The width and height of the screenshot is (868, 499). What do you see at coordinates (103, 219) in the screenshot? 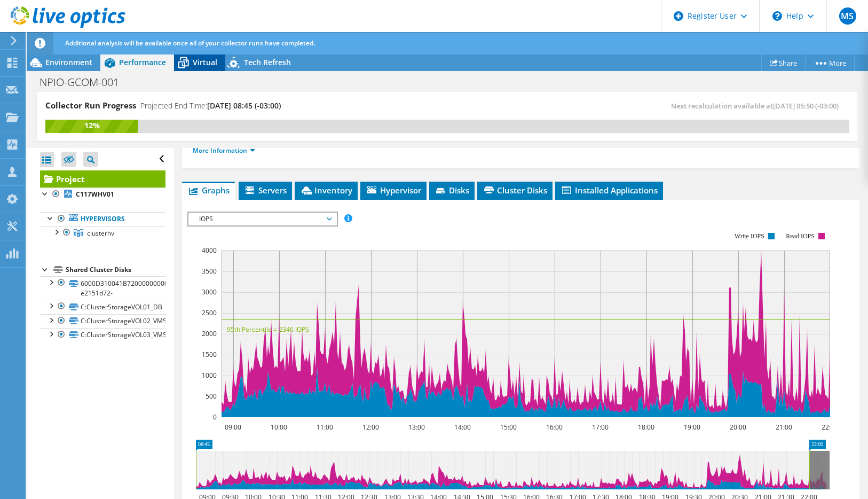
I see `a: Hypervisors` at bounding box center [103, 219].